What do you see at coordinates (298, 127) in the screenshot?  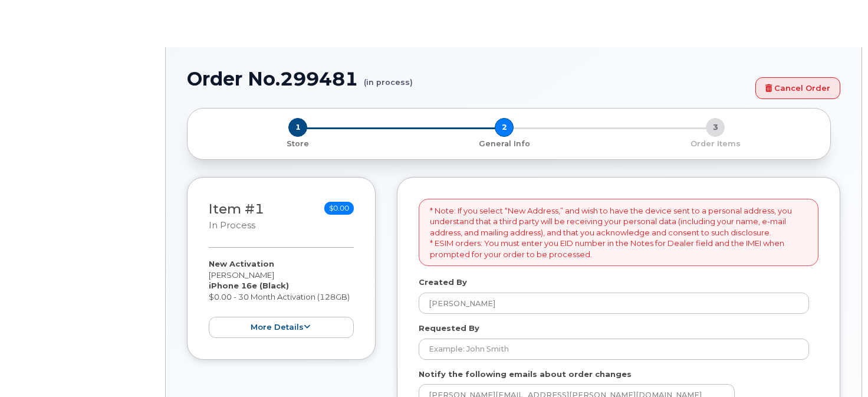 I see `span: 1` at bounding box center [298, 127].